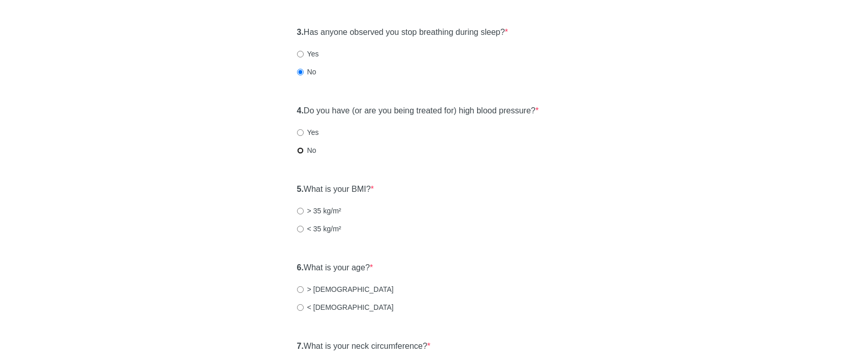 This screenshot has height=356, width=868. Describe the element at coordinates (364, 347) in the screenshot. I see `label: What is your neck circumference?` at that location.